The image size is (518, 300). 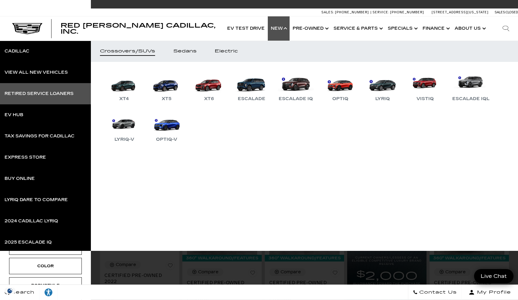 I want to click on a: Escalade, so click(x=252, y=87).